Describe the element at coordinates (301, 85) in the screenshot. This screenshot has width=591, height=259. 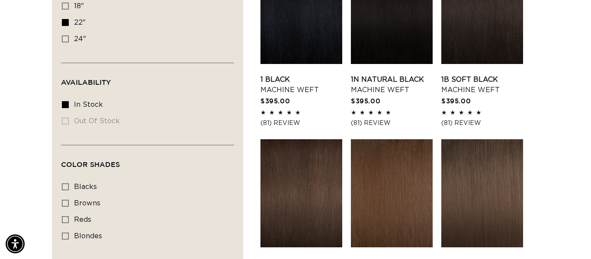
I see `a: 1 Black Machine Weft` at that location.